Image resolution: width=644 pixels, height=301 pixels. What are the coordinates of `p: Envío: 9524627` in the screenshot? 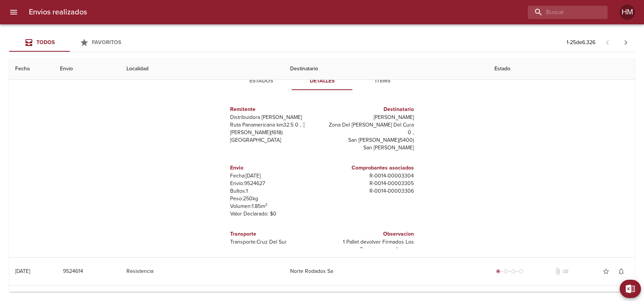 It's located at (275, 184).